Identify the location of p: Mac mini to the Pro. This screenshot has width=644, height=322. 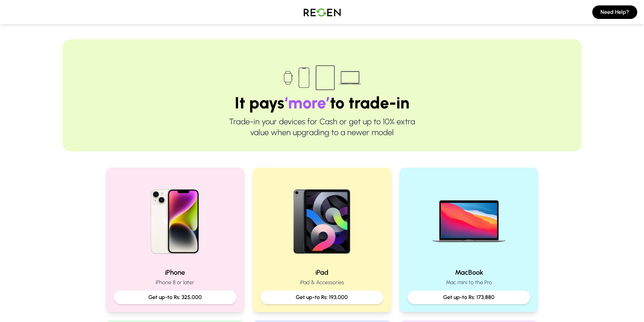
(469, 282).